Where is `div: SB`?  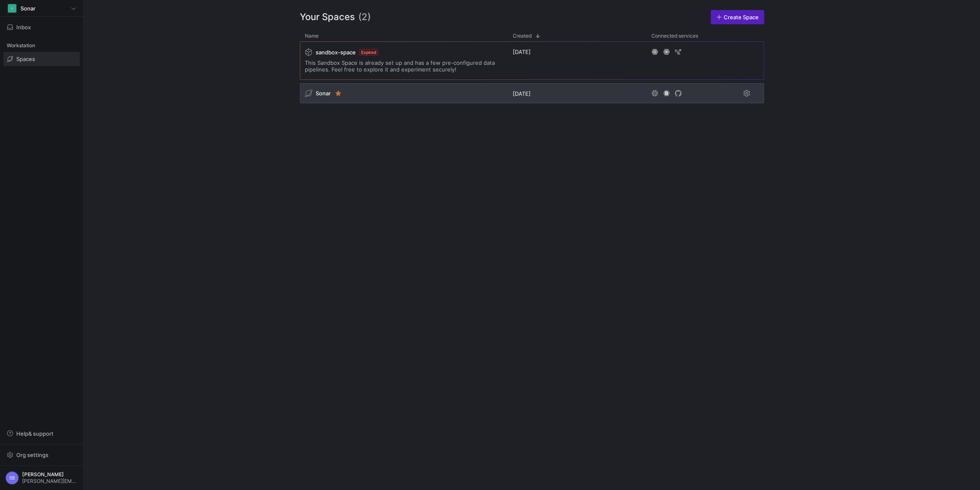 div: SB is located at coordinates (12, 478).